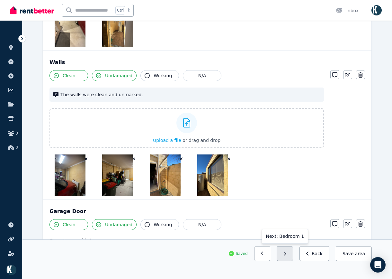 This screenshot has height=279, width=392. Describe the element at coordinates (242, 253) in the screenshot. I see `span: Saved` at that location.